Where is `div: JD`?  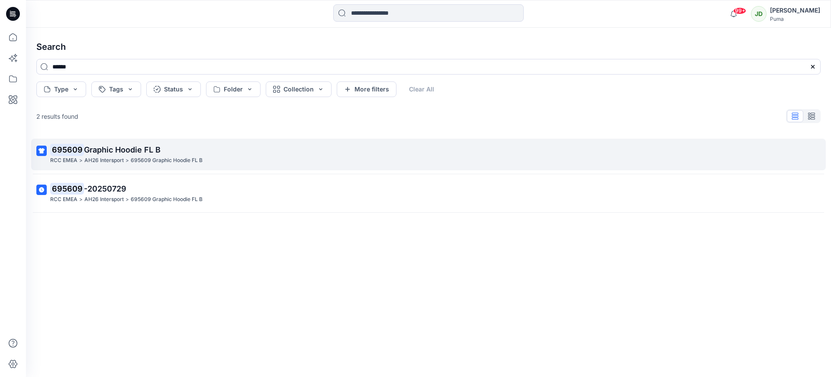
div: JD is located at coordinates (759, 14).